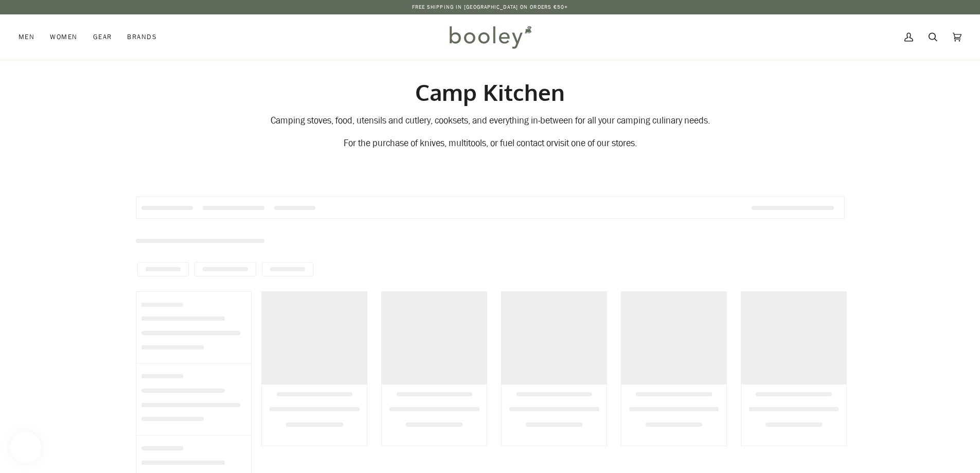 The height and width of the screenshot is (473, 980). I want to click on div: Camping stoves, food, utensils and cutlery, cooksets, and everything in-between for all your camp..., so click(490, 121).